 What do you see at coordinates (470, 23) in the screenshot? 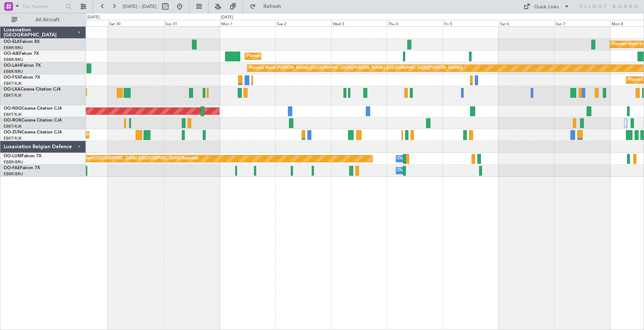
I see `div: Fri 5` at bounding box center [470, 23].